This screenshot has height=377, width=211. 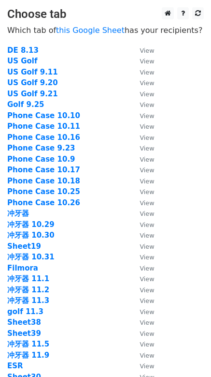 What do you see at coordinates (44, 181) in the screenshot?
I see `strong: Phone Case 10.18` at bounding box center [44, 181].